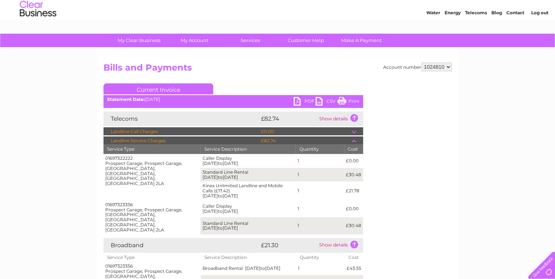 The width and height of the screenshot is (555, 279). What do you see at coordinates (181, 141) in the screenshot?
I see `td: Landline Service Charges` at bounding box center [181, 141].